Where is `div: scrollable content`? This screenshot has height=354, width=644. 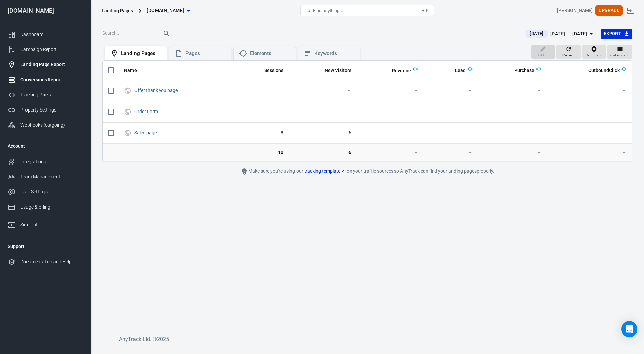
div: scrollable content is located at coordinates (367, 111).